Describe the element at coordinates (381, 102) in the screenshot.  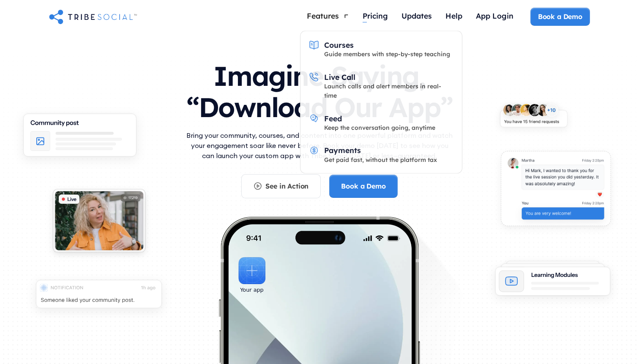
I see `nav: Features` at that location.